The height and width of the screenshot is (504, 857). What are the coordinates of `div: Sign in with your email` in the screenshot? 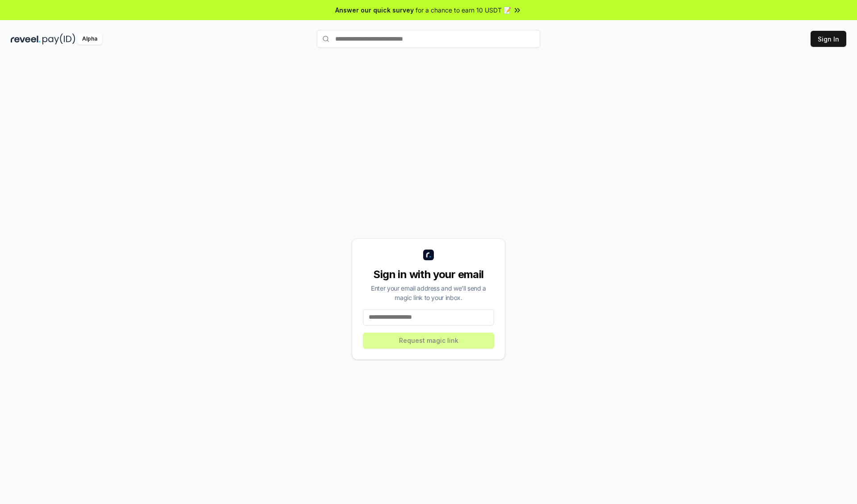 It's located at (429, 274).